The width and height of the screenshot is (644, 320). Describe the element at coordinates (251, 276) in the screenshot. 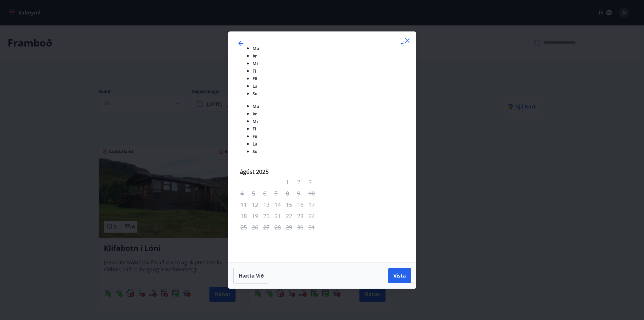

I see `button: Hætta við` at that location.